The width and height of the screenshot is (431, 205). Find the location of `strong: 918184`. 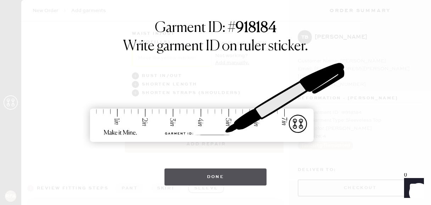

strong: 918184 is located at coordinates (256, 28).